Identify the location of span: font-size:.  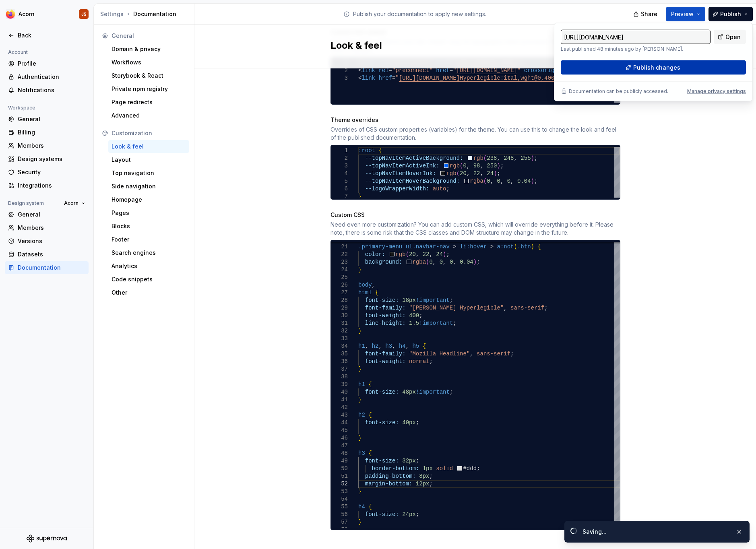
(381, 461).